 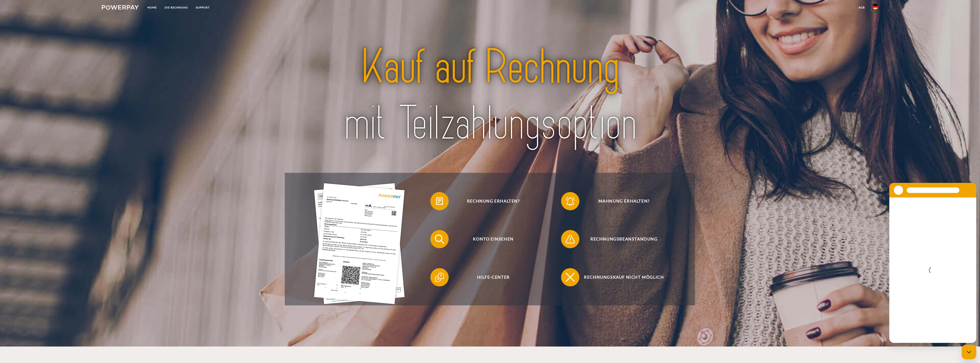 I want to click on button: Mahnung erhalten?, so click(x=620, y=201).